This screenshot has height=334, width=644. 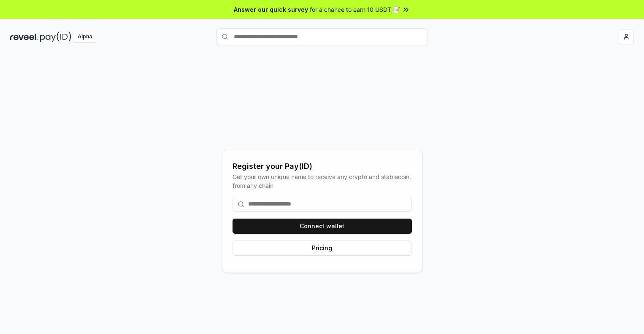 I want to click on img: reveel_dark, so click(x=24, y=37).